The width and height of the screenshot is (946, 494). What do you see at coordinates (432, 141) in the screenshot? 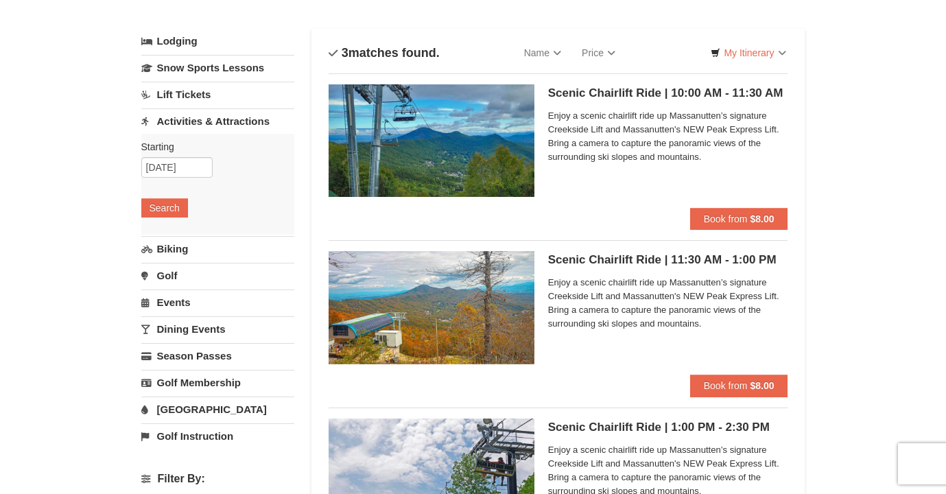
I see `img: 24896431-1-a2e2611b.jpg` at bounding box center [432, 141].